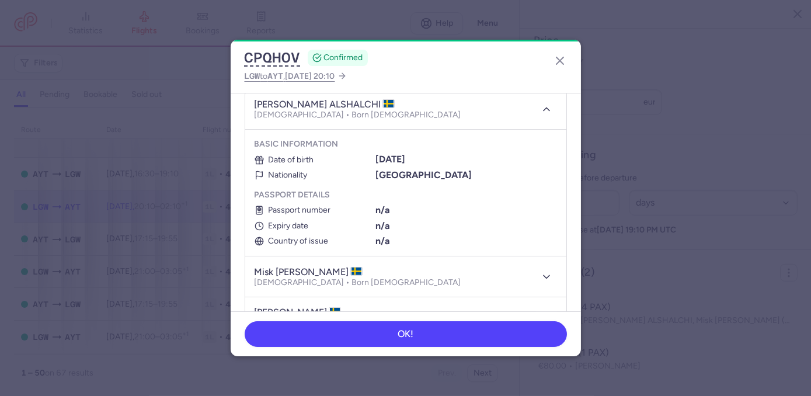 This screenshot has width=811, height=396. What do you see at coordinates (314, 210) in the screenshot?
I see `div: Passport number` at bounding box center [314, 210].